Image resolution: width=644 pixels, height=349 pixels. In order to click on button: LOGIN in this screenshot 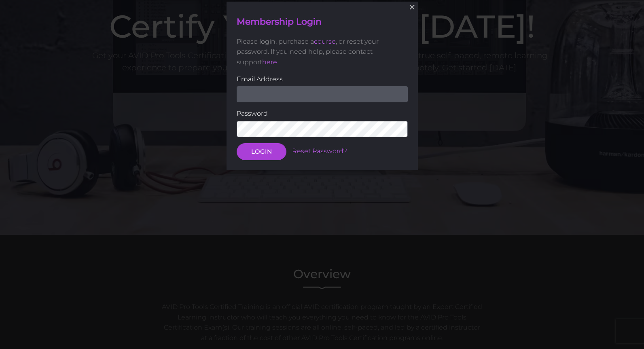, I will do `click(262, 152)`.